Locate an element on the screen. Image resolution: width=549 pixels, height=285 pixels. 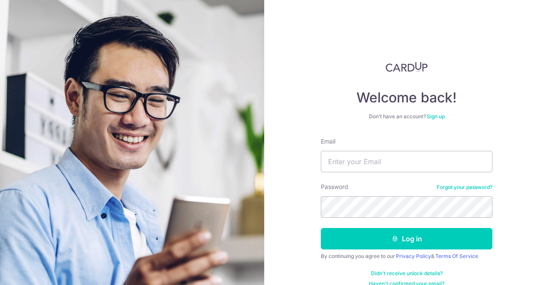
input: Enter your Email is located at coordinates (407, 162).